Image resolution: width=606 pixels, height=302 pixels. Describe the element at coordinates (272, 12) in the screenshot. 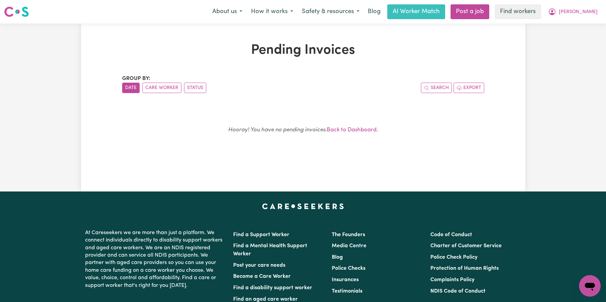

I see `button: How it works` at that location.